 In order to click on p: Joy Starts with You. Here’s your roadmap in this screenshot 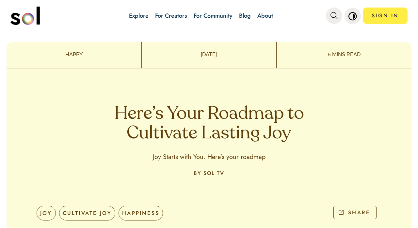, I will do `click(209, 157)`.